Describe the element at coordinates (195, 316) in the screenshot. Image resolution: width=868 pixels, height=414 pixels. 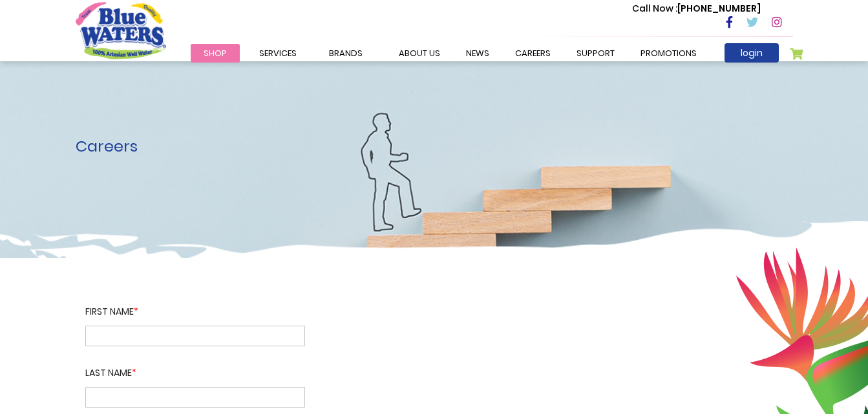
I see `label: First name` at that location.